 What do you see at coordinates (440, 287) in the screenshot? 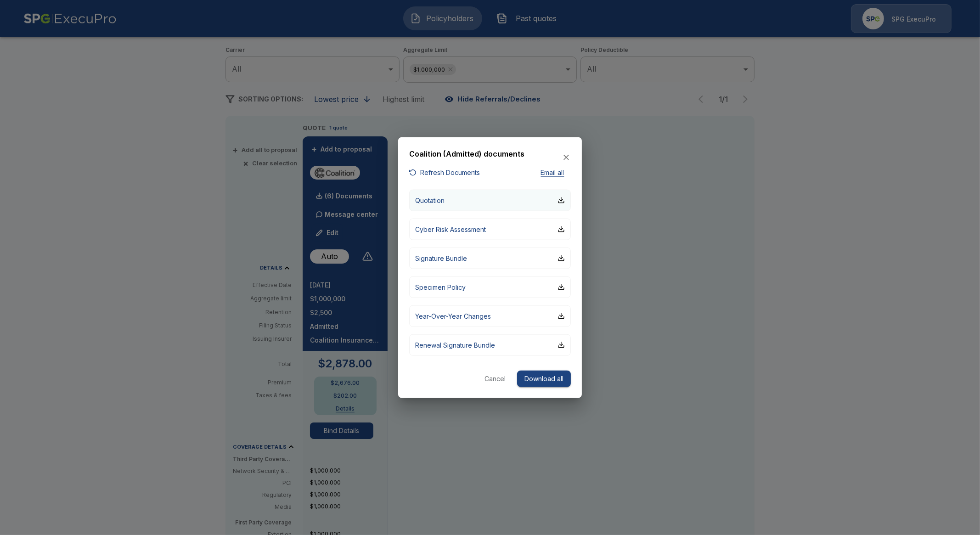
I see `p: Specimen Policy` at bounding box center [440, 287].